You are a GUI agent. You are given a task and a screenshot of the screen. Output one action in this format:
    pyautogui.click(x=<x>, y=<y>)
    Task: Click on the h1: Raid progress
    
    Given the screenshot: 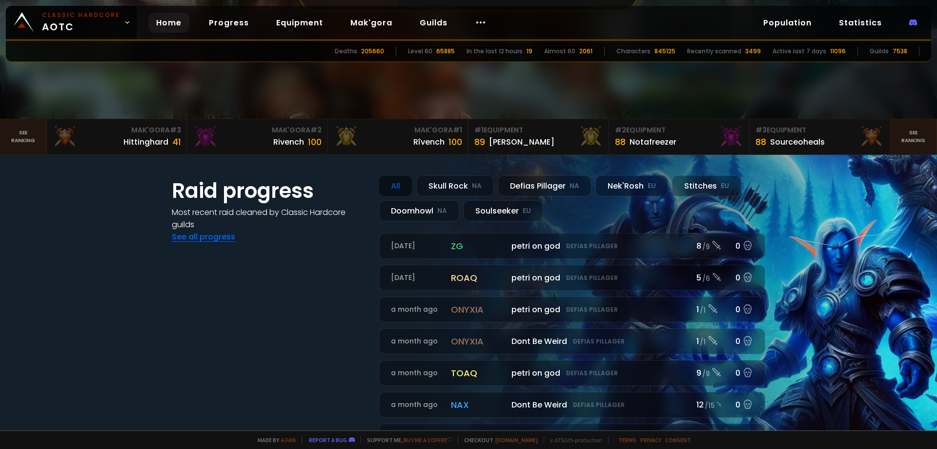 What is the action you would take?
    pyautogui.click(x=270, y=190)
    